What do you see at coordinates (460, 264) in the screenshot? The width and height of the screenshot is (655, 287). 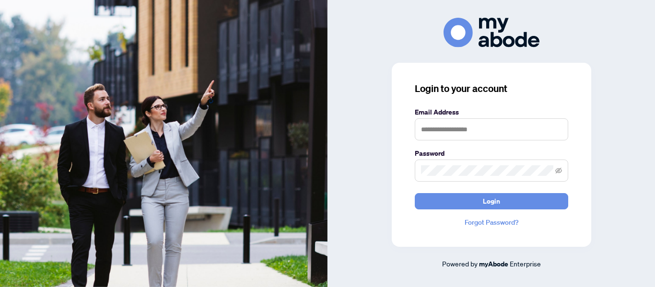 I see `span: Powered by` at bounding box center [460, 264].